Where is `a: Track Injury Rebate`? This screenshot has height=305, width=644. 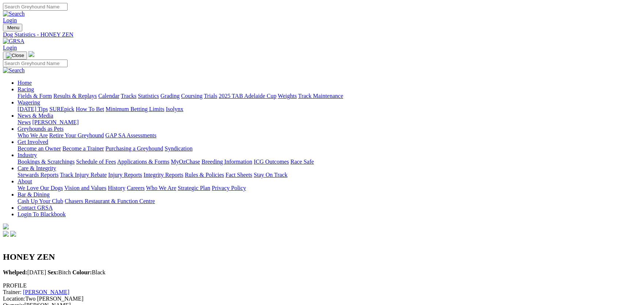
a: Track Injury Rebate is located at coordinates (83, 175).